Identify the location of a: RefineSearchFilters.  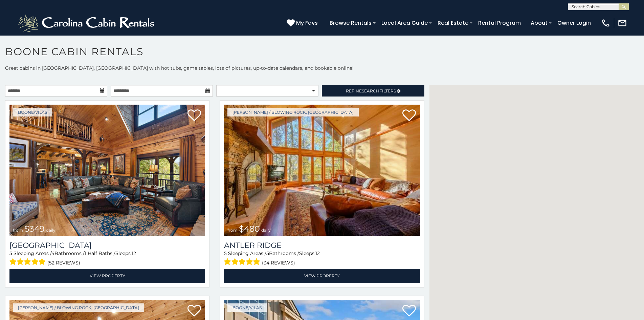
(373, 91).